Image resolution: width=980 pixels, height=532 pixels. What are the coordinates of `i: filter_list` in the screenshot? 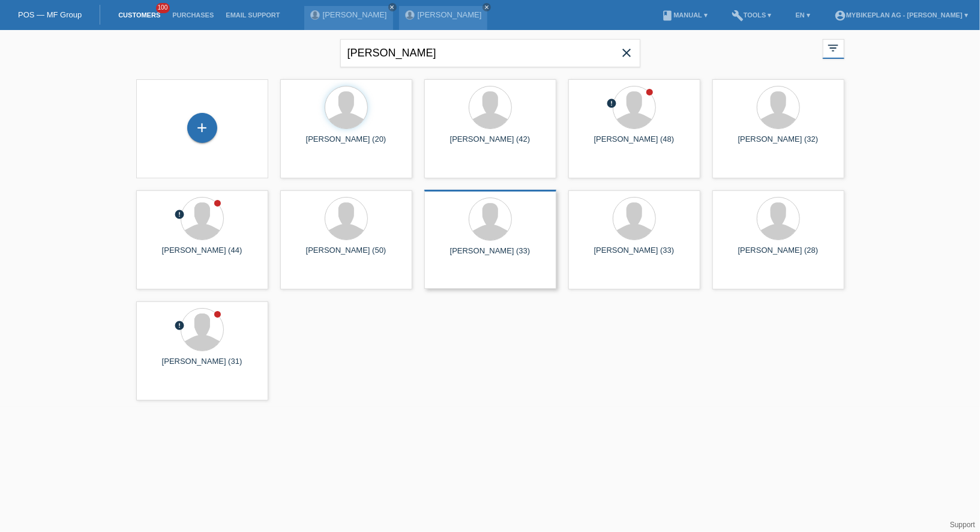 It's located at (833, 48).